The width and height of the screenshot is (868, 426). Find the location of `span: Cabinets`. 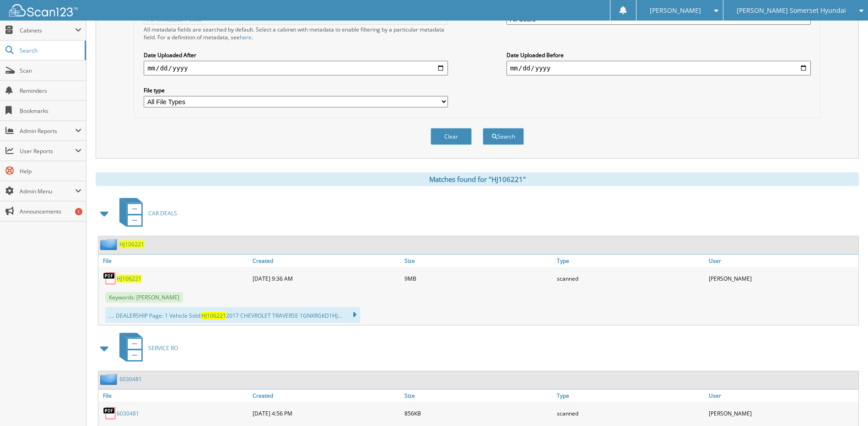

span: Cabinets is located at coordinates (47, 30).